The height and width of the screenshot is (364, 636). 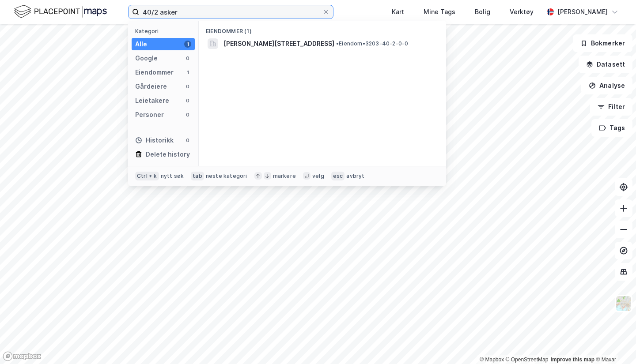 I want to click on a: Mapbox, so click(x=491, y=360).